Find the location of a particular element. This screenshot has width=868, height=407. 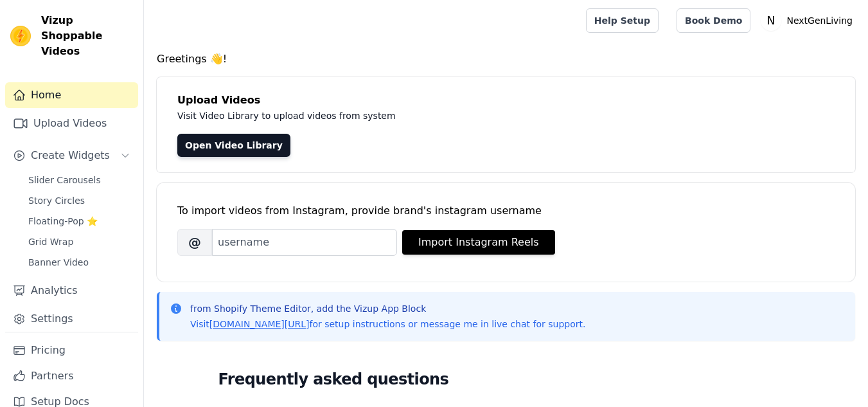

text: N is located at coordinates (771, 21).